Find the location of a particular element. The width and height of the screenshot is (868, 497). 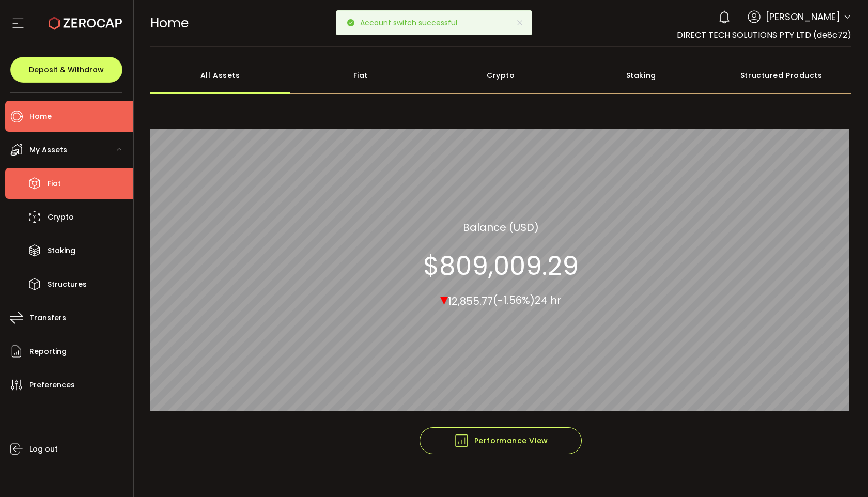

span: Staking is located at coordinates (61, 251).